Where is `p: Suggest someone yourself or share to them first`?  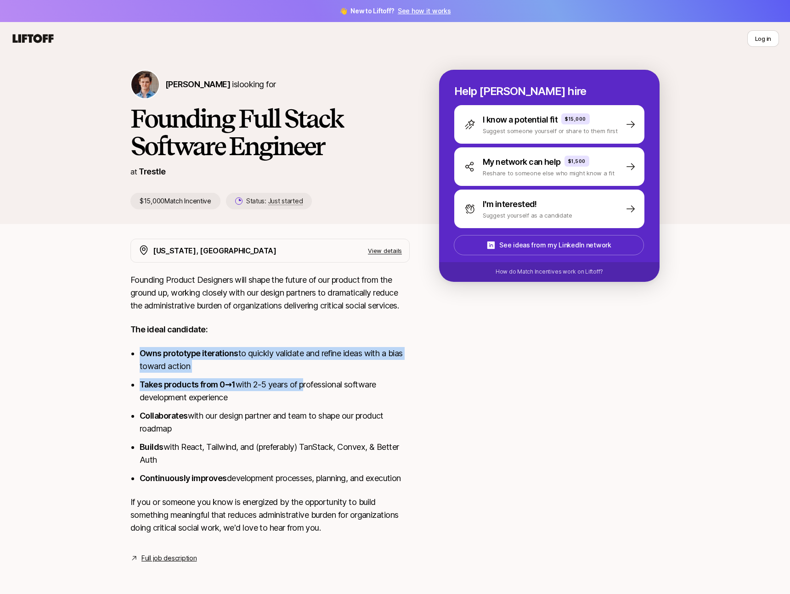 p: Suggest someone yourself or share to them first is located at coordinates (550, 131).